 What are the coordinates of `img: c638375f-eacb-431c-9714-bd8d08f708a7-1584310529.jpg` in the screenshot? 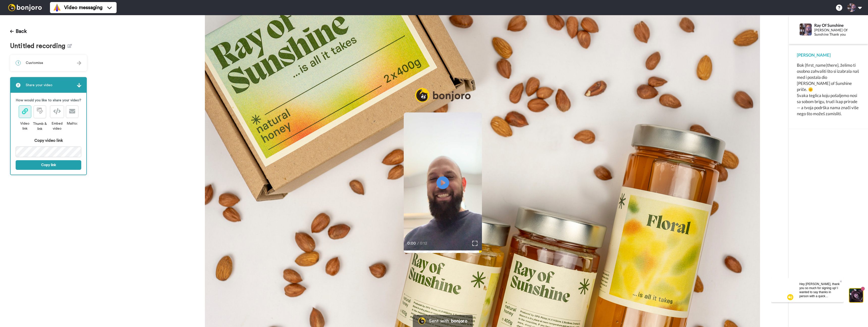 It's located at (8, 8).